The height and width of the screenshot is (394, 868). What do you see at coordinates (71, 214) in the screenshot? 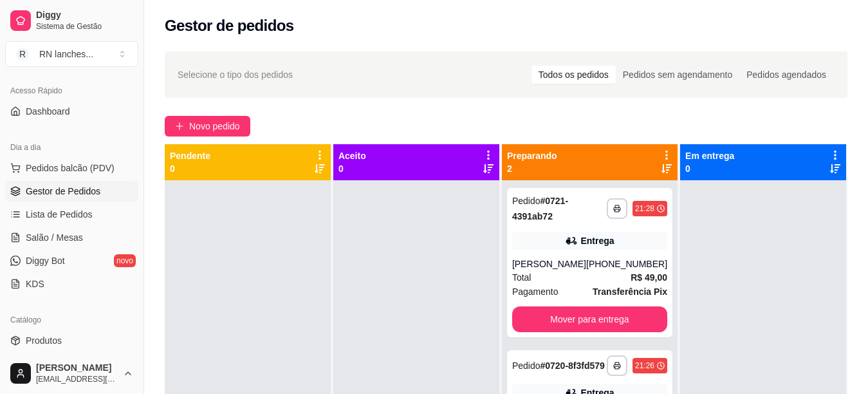
I see `a: Lista de Pedidos` at bounding box center [71, 214].